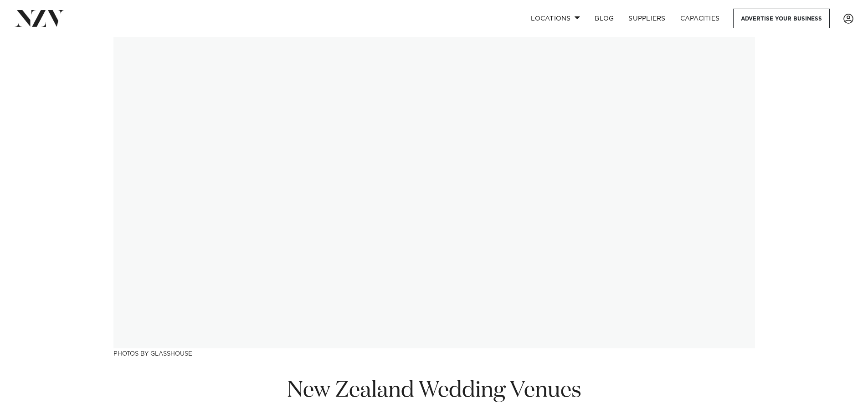 The width and height of the screenshot is (868, 419). Describe the element at coordinates (39, 18) in the screenshot. I see `img: nzv-logo.png` at that location.